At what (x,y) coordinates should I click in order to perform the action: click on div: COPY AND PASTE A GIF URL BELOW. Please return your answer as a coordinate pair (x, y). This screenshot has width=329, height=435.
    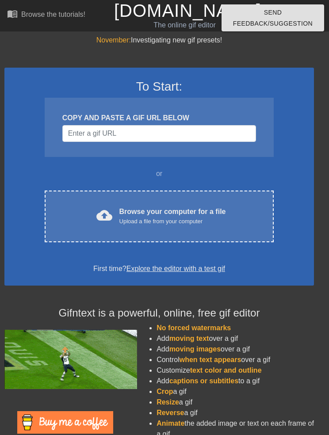
    Looking at the image, I should click on (159, 118).